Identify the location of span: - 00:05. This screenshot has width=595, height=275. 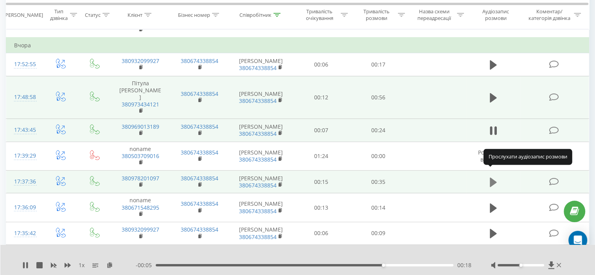
(146, 265).